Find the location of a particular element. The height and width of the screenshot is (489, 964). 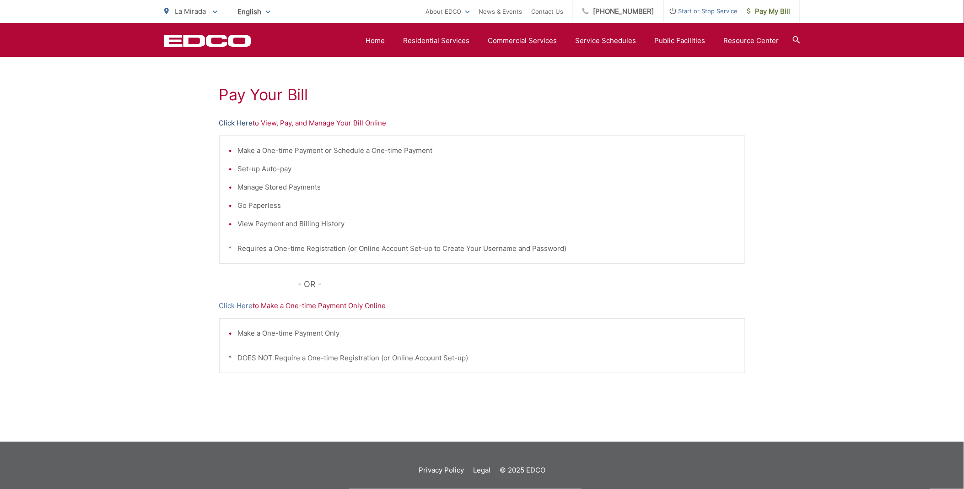

a: Privacy Policy is located at coordinates (441, 470).